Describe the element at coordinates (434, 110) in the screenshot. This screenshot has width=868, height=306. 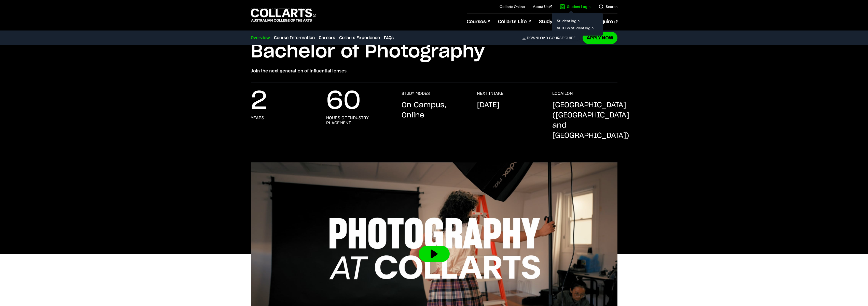
I see `p: On Campus, Online` at that location.